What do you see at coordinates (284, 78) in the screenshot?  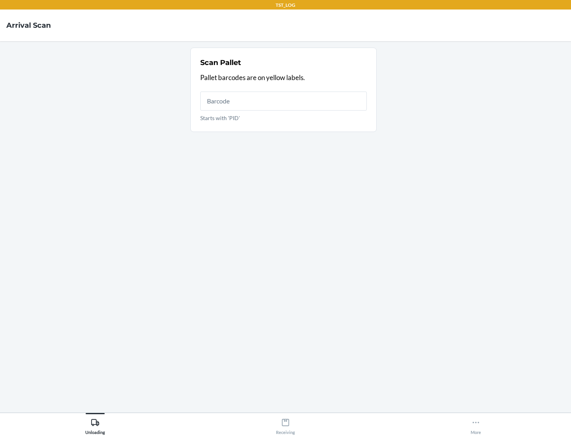 I see `p: Pallet barcodes are on yellow labels.` at bounding box center [284, 78].